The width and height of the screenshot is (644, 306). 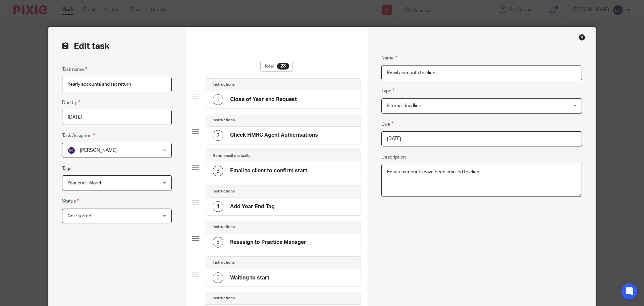 What do you see at coordinates (389, 58) in the screenshot?
I see `label: Name` at bounding box center [389, 58].